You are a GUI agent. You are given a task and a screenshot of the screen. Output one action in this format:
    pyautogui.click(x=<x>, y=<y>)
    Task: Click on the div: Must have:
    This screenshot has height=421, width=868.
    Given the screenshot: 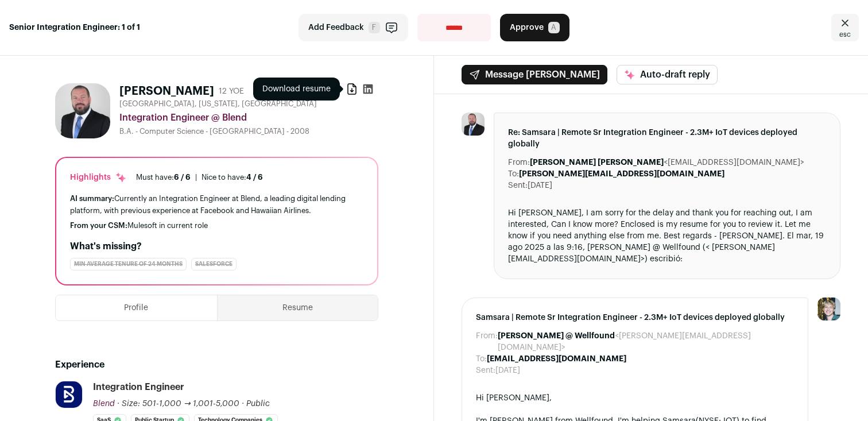 What is the action you would take?
    pyautogui.click(x=163, y=178)
    